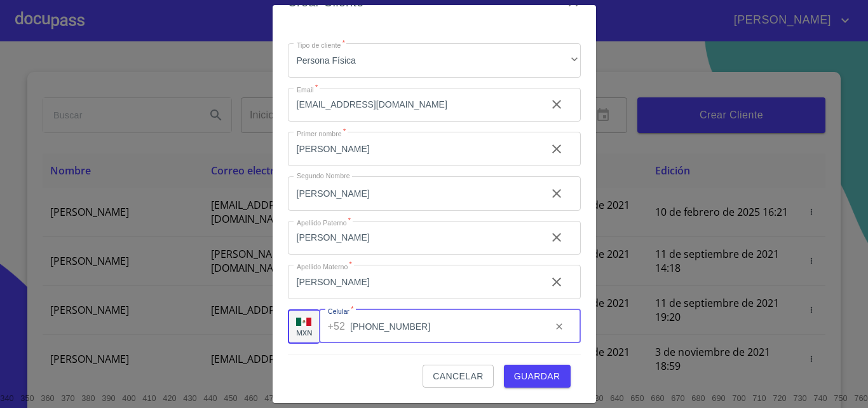 The image size is (868, 408). I want to click on div: Persona Física, so click(434, 61).